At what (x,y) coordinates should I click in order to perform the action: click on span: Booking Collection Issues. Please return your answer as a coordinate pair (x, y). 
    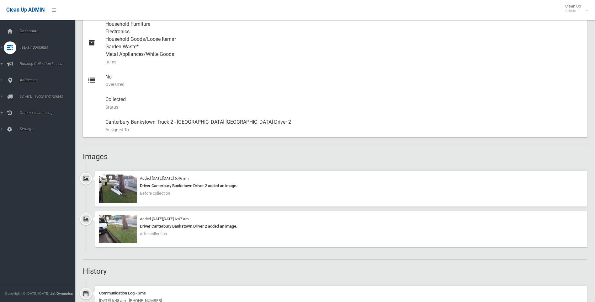
    Looking at the image, I should click on (49, 64).